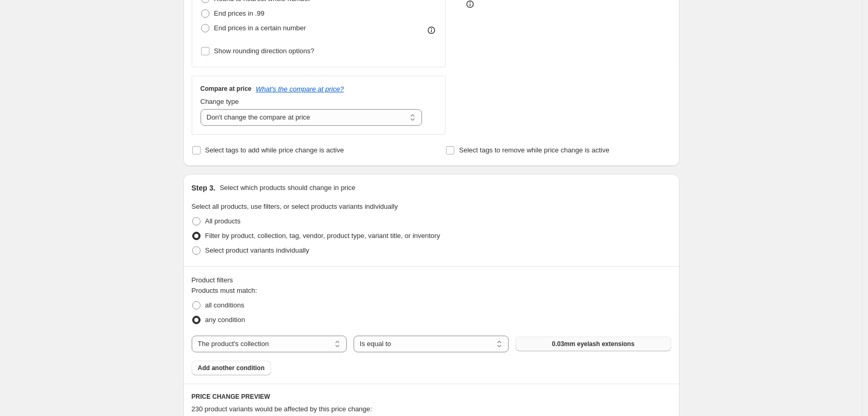 The image size is (868, 416). What do you see at coordinates (300, 89) in the screenshot?
I see `button: What's the compare at price?` at bounding box center [300, 89].